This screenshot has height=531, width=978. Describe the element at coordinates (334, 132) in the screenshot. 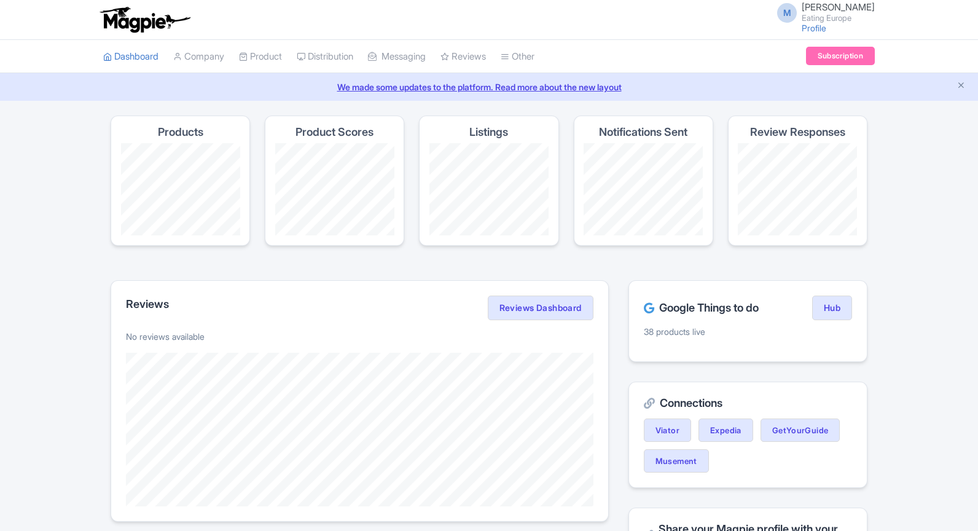

I see `h4: Product Scores` at that location.